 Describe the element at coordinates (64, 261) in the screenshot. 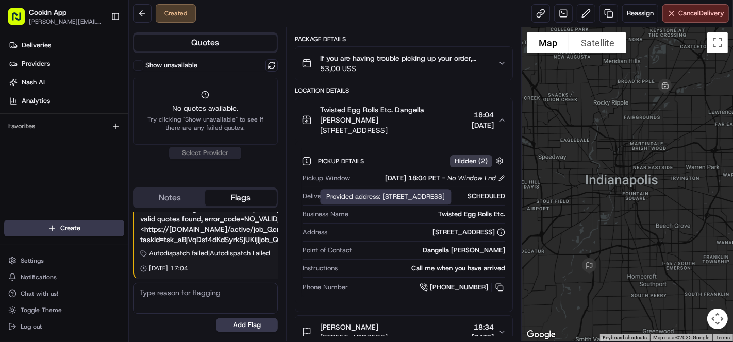

I see `button: Settings` at that location.